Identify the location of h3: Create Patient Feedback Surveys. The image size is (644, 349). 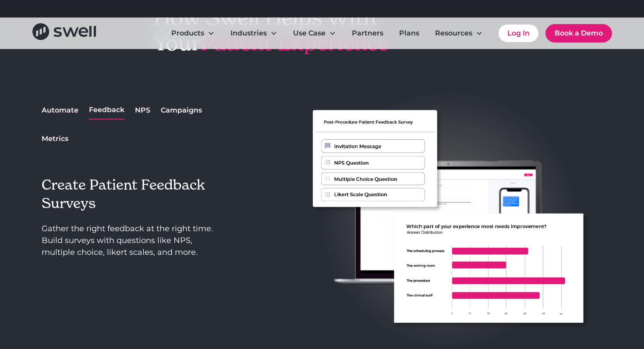
(132, 194).